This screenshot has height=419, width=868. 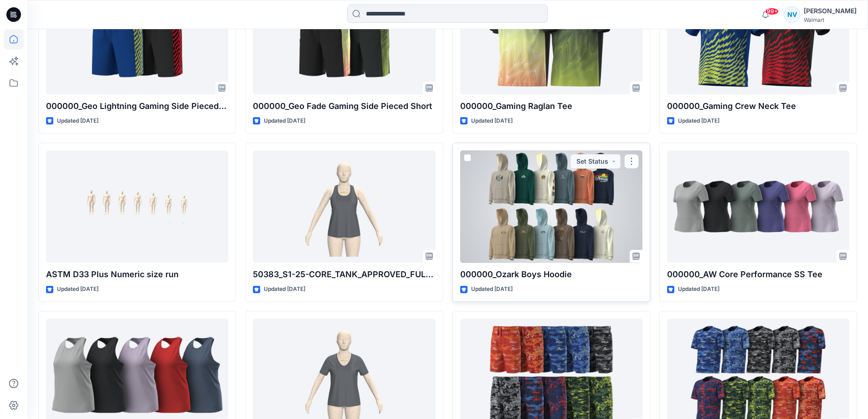 I want to click on p: 000000_Geo Lightning Gaming Side Pieced Short, so click(x=137, y=107).